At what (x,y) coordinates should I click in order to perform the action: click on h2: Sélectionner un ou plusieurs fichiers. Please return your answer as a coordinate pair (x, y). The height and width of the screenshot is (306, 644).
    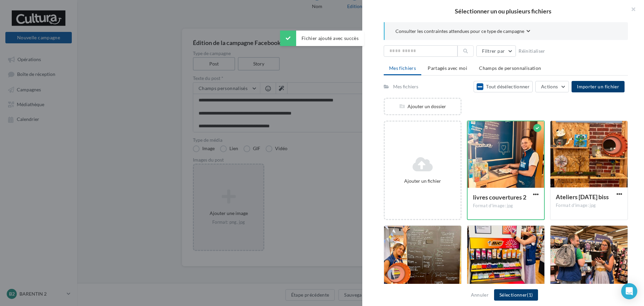
    Looking at the image, I should click on (503, 11).